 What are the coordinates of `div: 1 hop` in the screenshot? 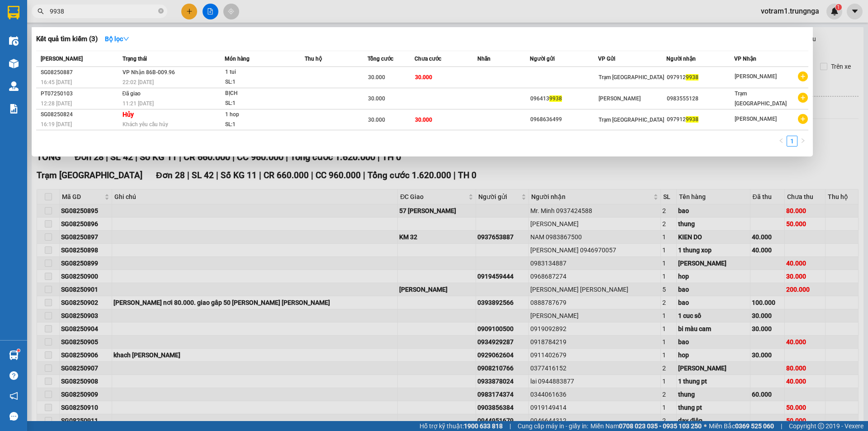 It's located at (259, 115).